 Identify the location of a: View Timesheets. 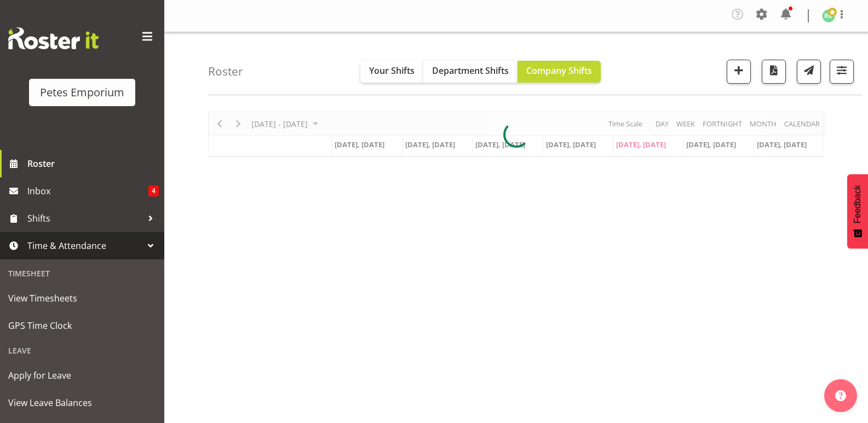
(82, 299).